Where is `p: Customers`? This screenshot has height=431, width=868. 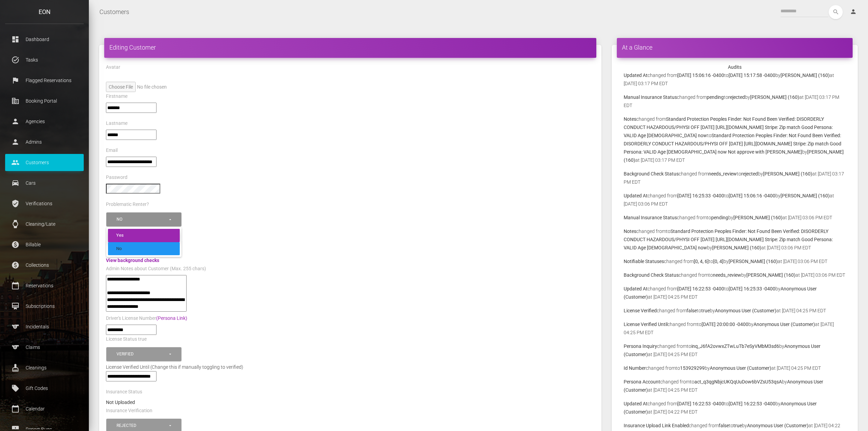 p: Customers is located at coordinates (44, 162).